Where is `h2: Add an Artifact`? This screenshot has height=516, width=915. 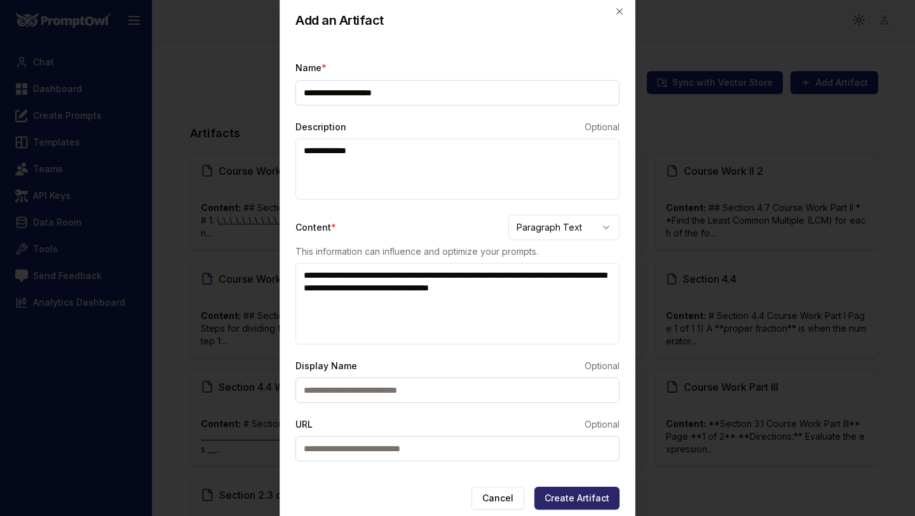
h2: Add an Artifact is located at coordinates (457, 20).